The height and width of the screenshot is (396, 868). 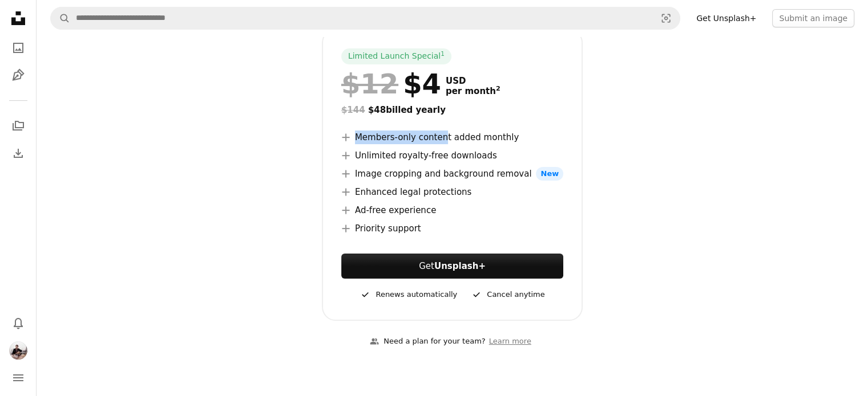 I want to click on div: Need a plan for your team?, so click(x=427, y=342).